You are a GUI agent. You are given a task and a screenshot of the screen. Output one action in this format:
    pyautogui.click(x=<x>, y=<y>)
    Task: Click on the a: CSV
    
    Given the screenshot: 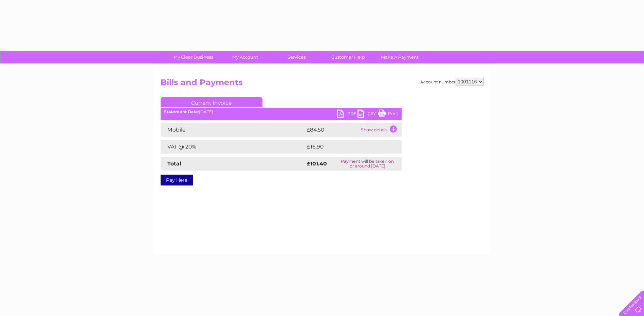 What is the action you would take?
    pyautogui.click(x=368, y=114)
    